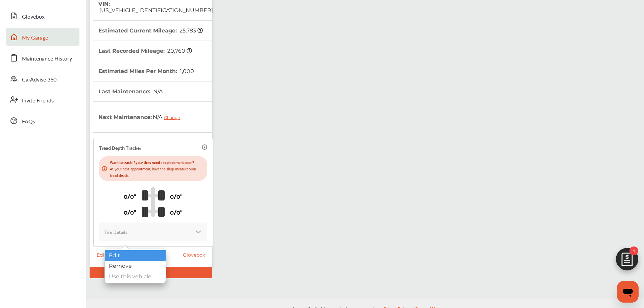 Image resolution: width=644 pixels, height=308 pixels. Describe the element at coordinates (634, 251) in the screenshot. I see `span: 1` at that location.